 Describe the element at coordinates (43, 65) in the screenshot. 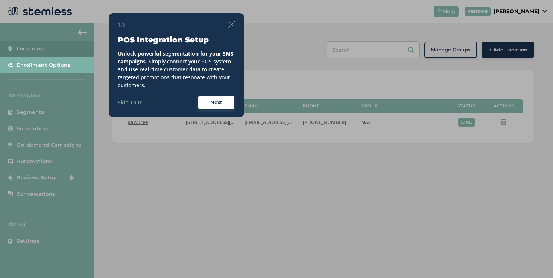

I see `span: Enrollment Options` at that location.